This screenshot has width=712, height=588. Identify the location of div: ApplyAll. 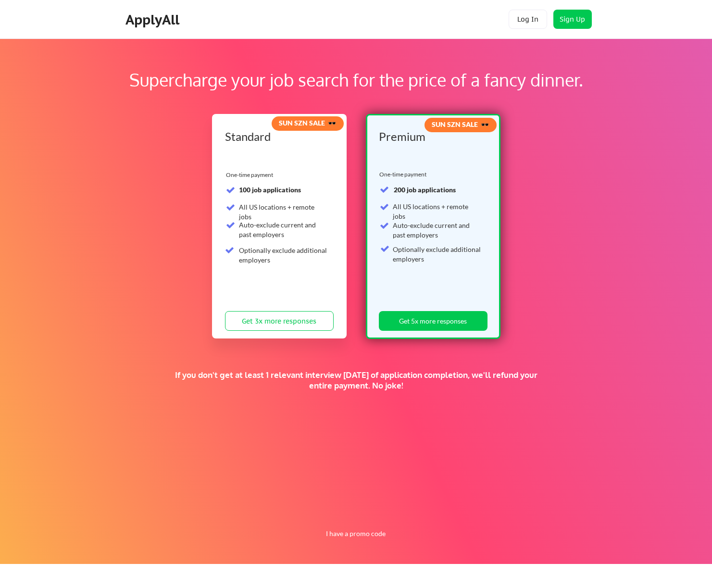
(154, 20).